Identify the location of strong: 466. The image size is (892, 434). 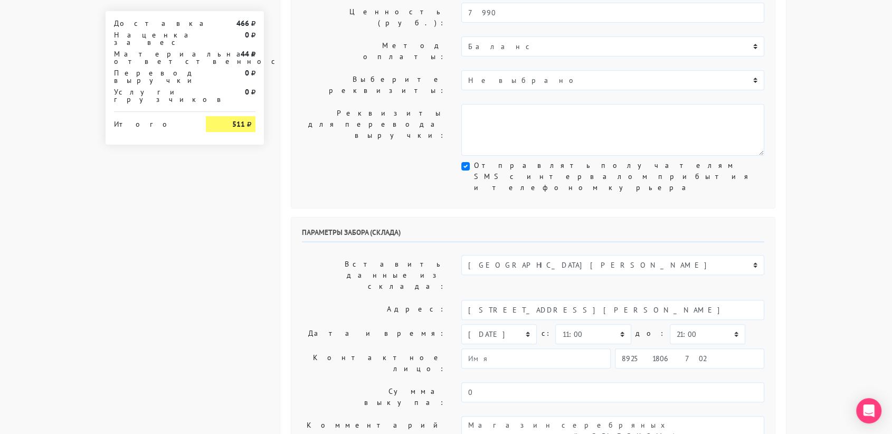
(243, 23).